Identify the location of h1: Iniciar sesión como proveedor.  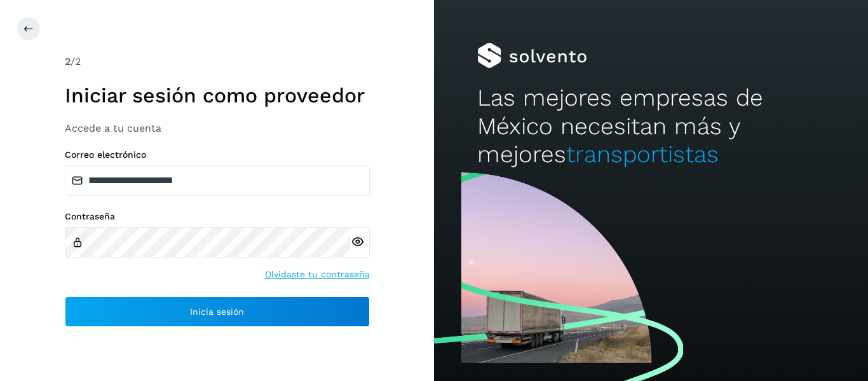
(218, 95).